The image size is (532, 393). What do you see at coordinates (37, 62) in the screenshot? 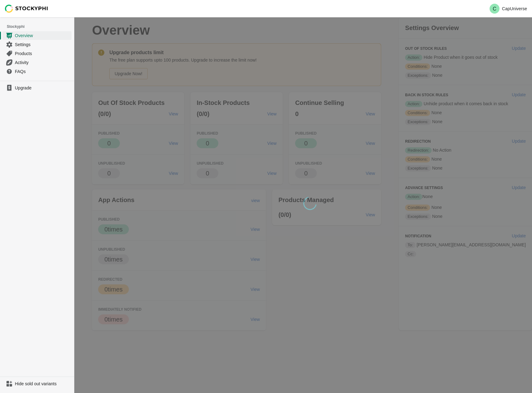
I see `a: Activity` at bounding box center [37, 62].